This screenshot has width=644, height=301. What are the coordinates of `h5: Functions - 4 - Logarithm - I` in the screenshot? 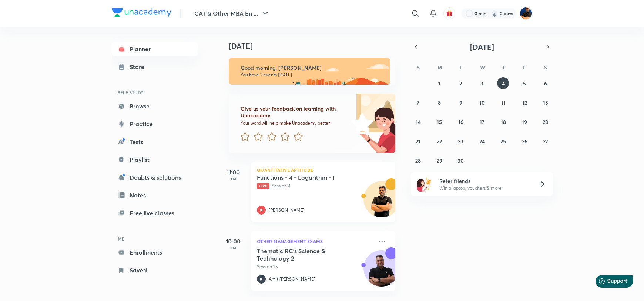 It's located at (303, 177).